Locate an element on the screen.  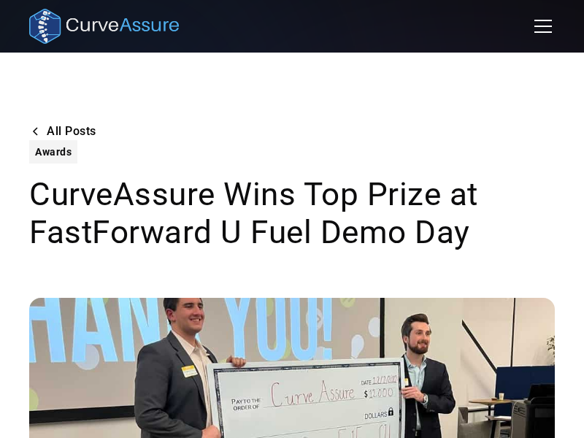
div: menu is located at coordinates (540, 26).